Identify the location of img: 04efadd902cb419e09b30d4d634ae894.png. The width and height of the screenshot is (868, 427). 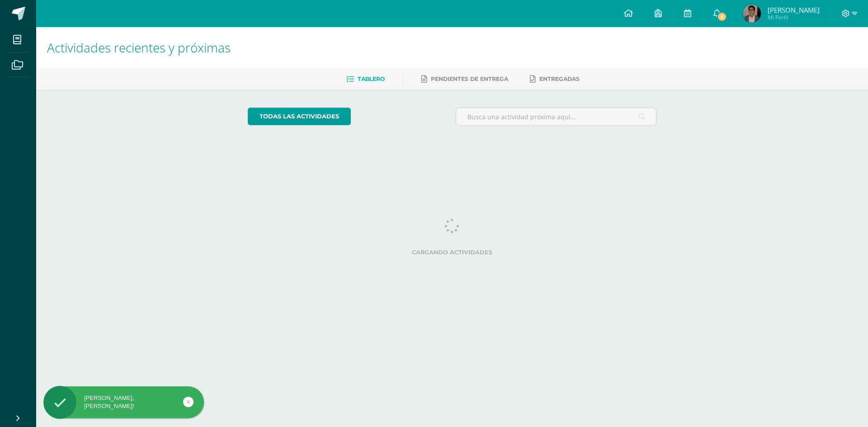
(752, 13).